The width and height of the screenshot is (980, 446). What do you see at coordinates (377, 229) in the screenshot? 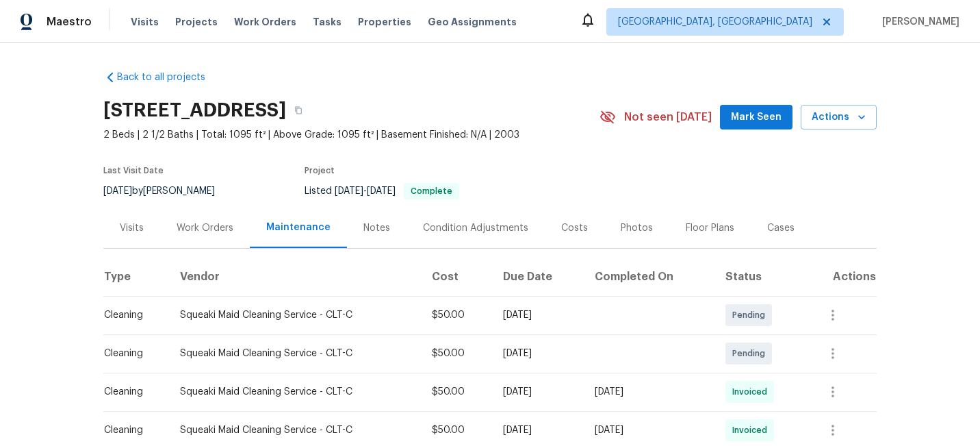
I see `div: Notes` at bounding box center [377, 229].